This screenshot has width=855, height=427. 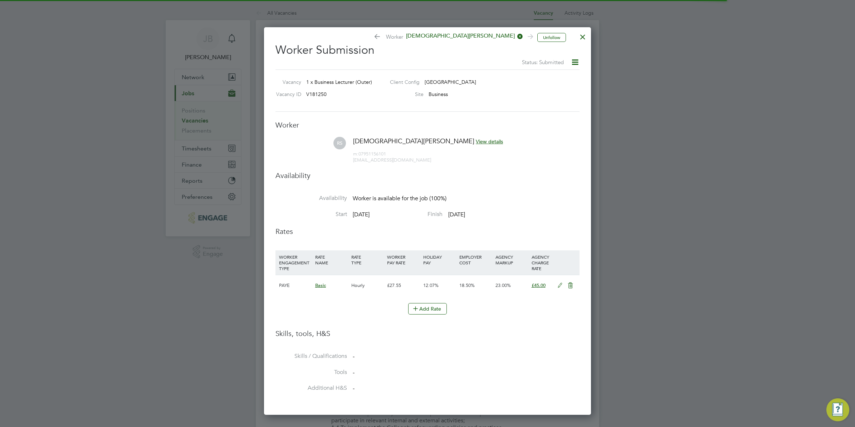 I want to click on span: Worker is available for the job (100%), so click(x=400, y=198).